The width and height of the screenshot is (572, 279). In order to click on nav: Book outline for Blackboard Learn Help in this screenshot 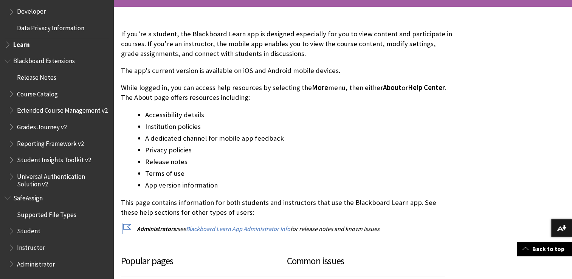, I will do `click(57, 45)`.